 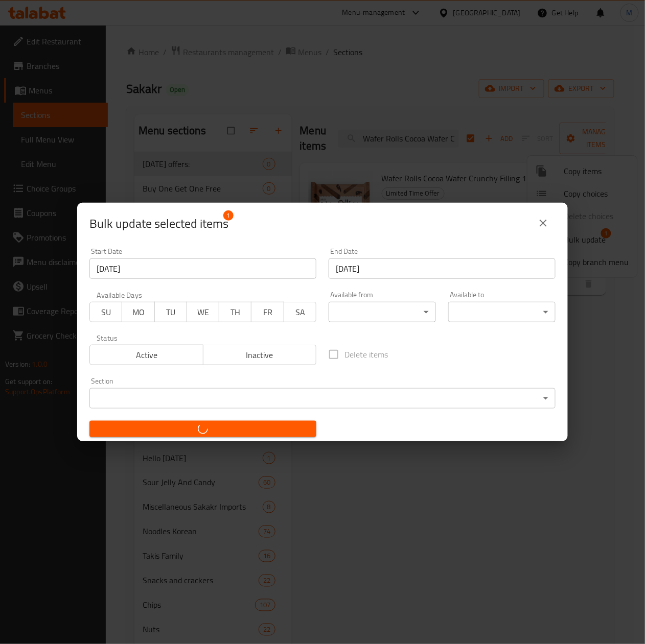 I want to click on span: Selected items count, so click(x=159, y=224).